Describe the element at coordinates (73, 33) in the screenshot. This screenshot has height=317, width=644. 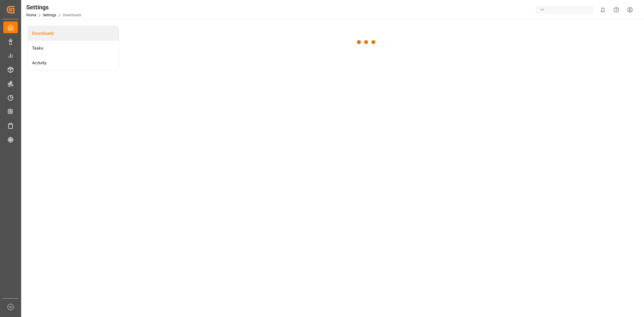
I see `a: Downloads` at that location.